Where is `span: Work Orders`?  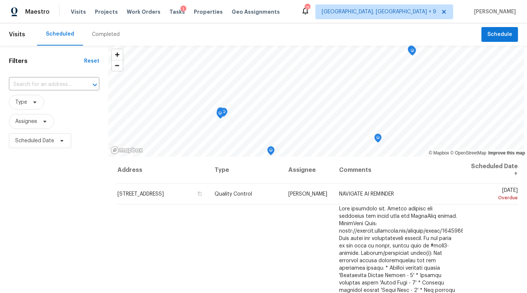
span: Work Orders is located at coordinates (144, 12).